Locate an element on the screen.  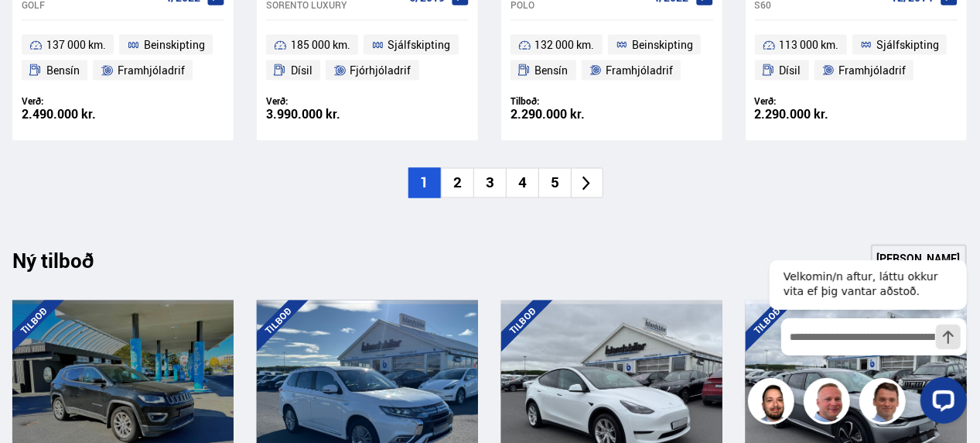
input: Skrifaðu skilaboðin hér inn og ýttu á Enter til að senda is located at coordinates (117, 105).